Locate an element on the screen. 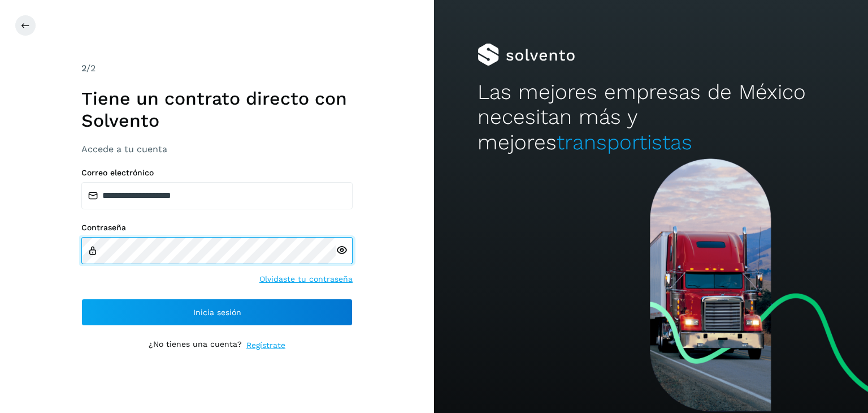 Image resolution: width=868 pixels, height=413 pixels. div: /2 is located at coordinates (217, 69).